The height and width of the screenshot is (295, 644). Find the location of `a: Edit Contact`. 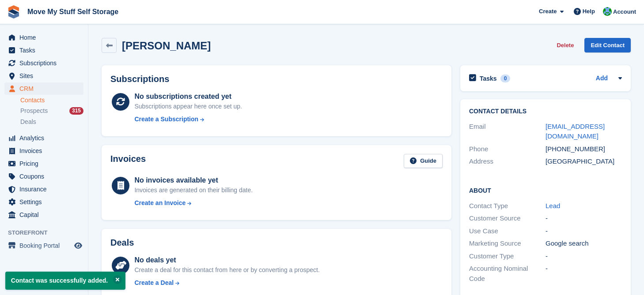

a: Edit Contact is located at coordinates (607, 45).